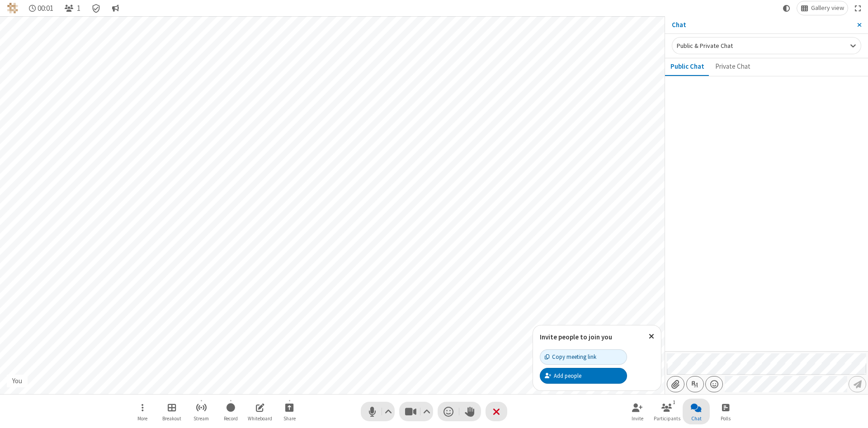 The height and width of the screenshot is (428, 868). I want to click on span: Chat, so click(697, 419).